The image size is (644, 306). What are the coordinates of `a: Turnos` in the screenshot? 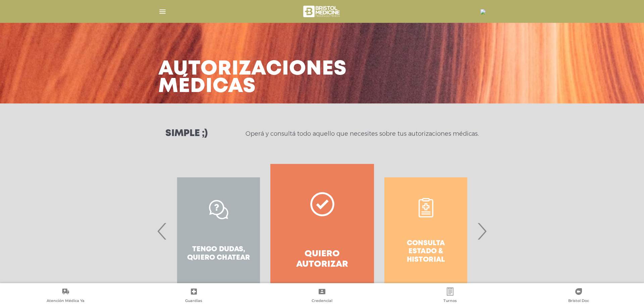 It's located at (450, 296).